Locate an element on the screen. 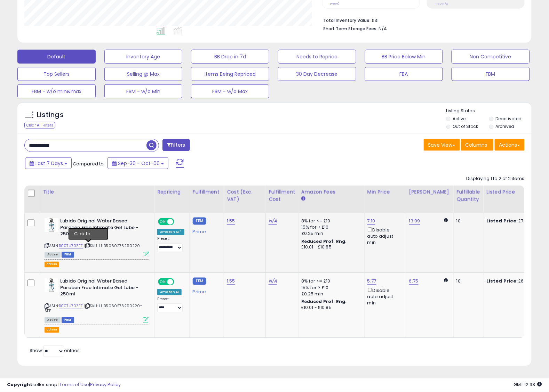 The height and width of the screenshot is (392, 549). a: 13.99 is located at coordinates (415, 221).